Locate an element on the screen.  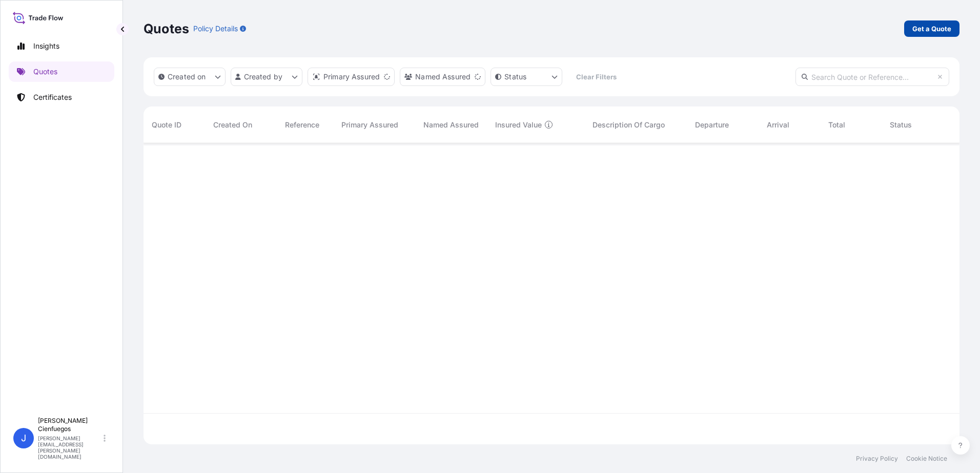
p: Created by is located at coordinates (263, 77).